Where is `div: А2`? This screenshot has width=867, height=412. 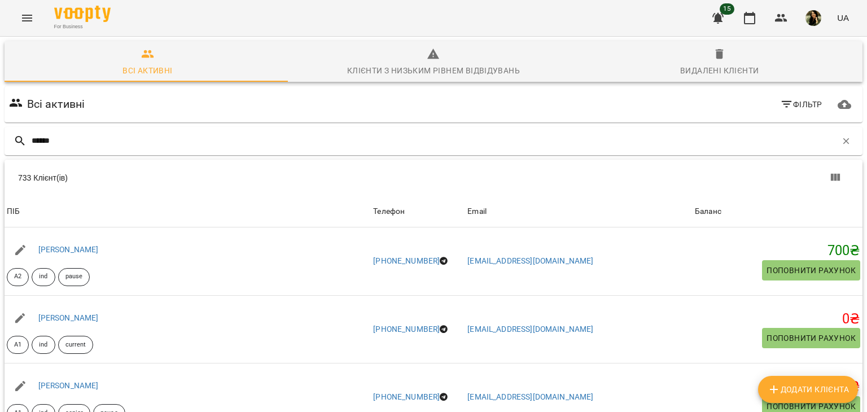 div: А2 is located at coordinates (17, 277).